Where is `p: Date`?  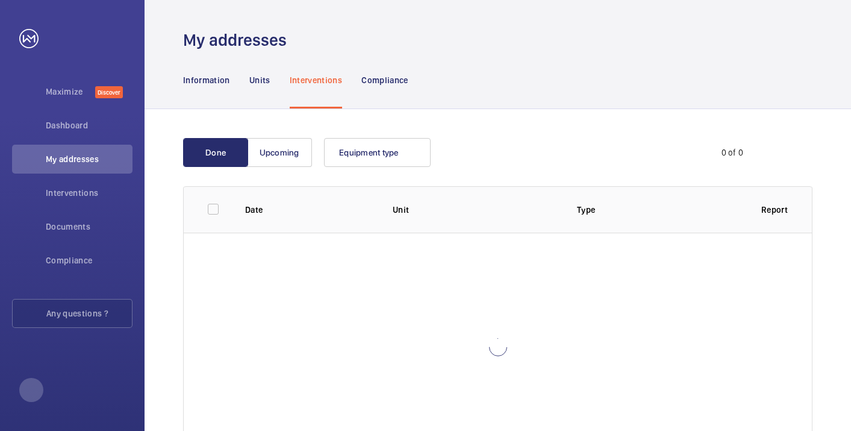
p: Date is located at coordinates (254, 210).